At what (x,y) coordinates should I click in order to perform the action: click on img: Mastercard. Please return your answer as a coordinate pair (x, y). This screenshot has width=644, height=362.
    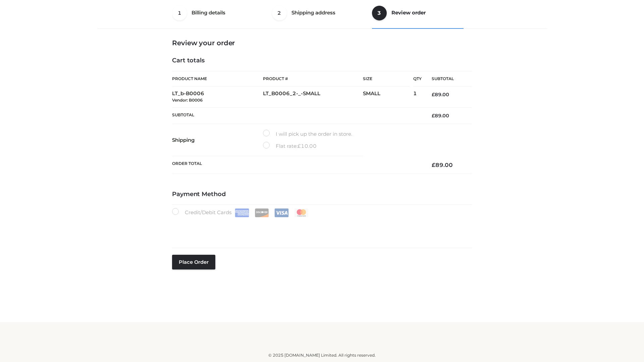
    Looking at the image, I should click on (301, 213).